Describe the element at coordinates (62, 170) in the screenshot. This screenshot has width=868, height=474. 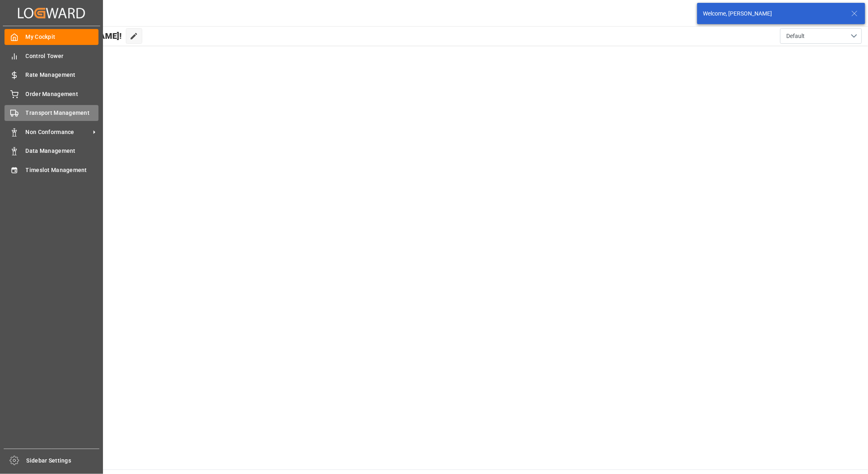
I see `span: Timeslot Management` at that location.